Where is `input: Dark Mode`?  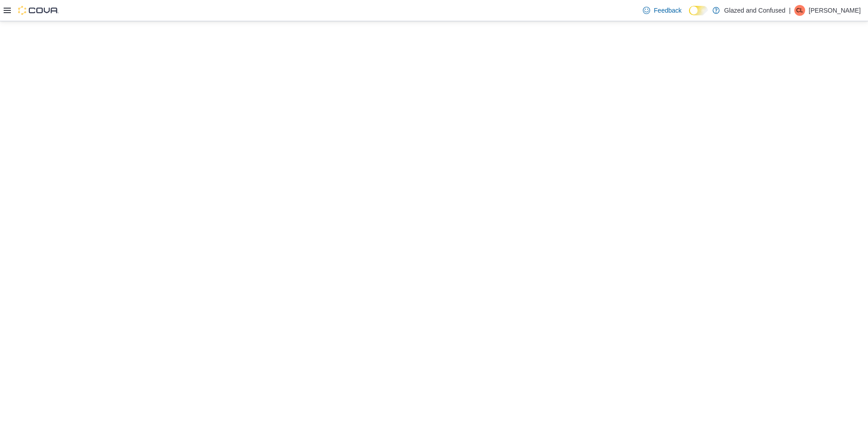 input: Dark Mode is located at coordinates (699, 10).